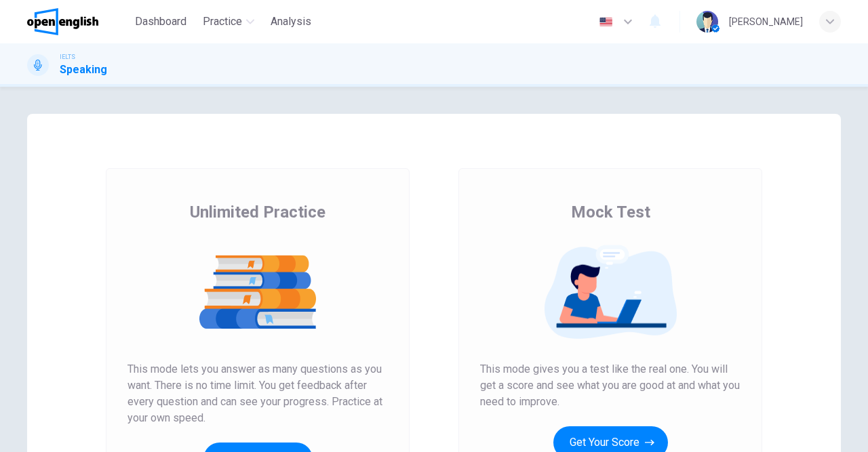 The image size is (868, 452). I want to click on a: Dashboard, so click(161, 22).